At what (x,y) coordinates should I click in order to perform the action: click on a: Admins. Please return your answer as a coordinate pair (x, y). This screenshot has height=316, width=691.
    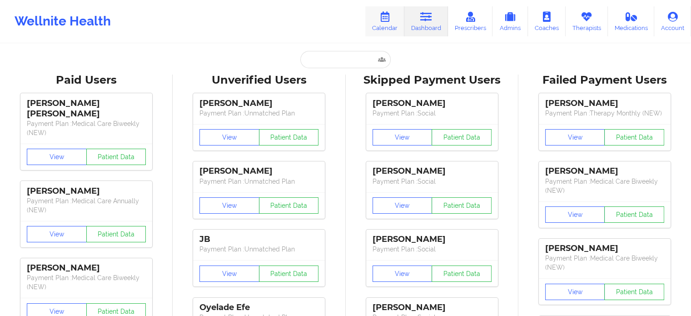
    Looking at the image, I should click on (510, 21).